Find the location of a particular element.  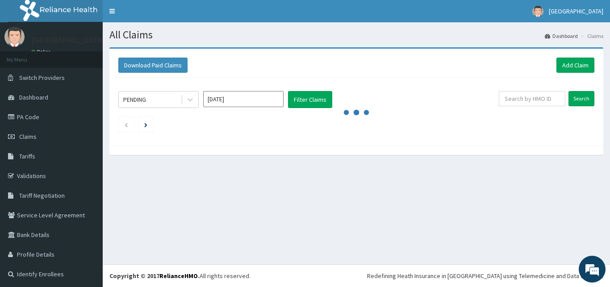

input: Search by HMO ID is located at coordinates (531, 99).